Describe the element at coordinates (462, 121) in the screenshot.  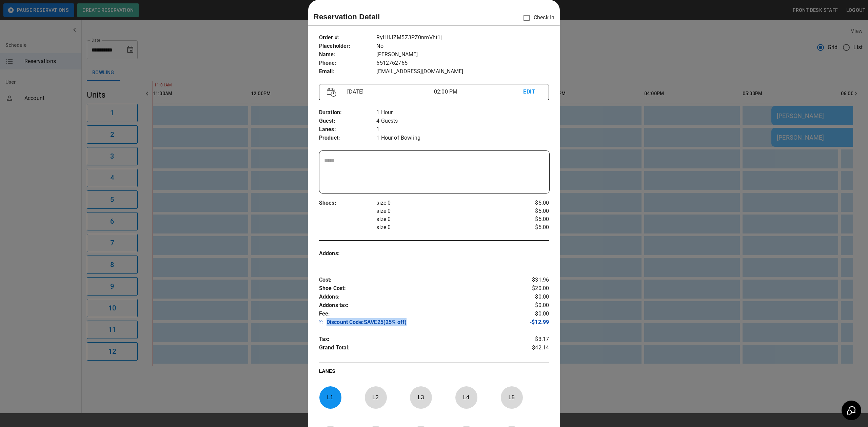
I see `p: 4 Guests` at that location.